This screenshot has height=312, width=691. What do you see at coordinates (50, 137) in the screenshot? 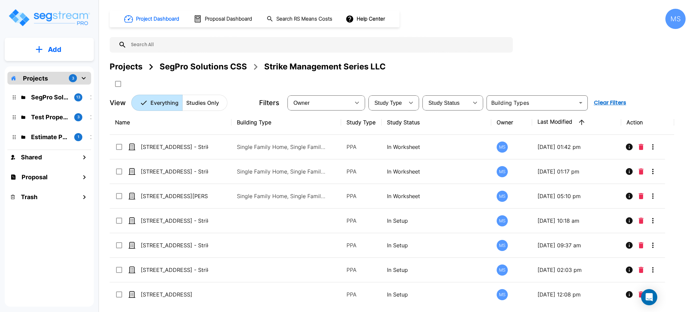
I see `p: Estimate Property` at bounding box center [50, 137].